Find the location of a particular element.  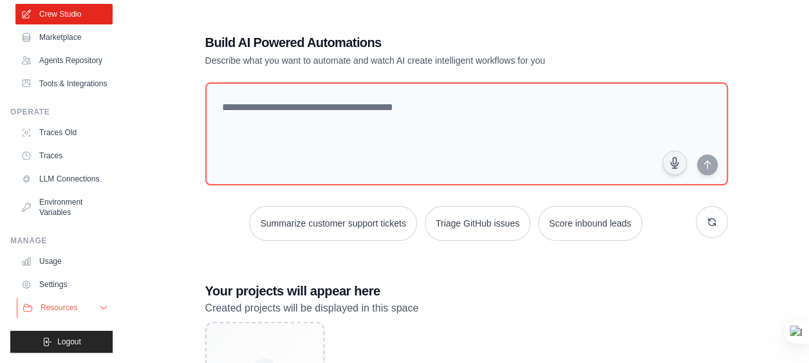

p: Describe what you want to automate and watch AI create intelligent workflows for you is located at coordinates (422, 60).